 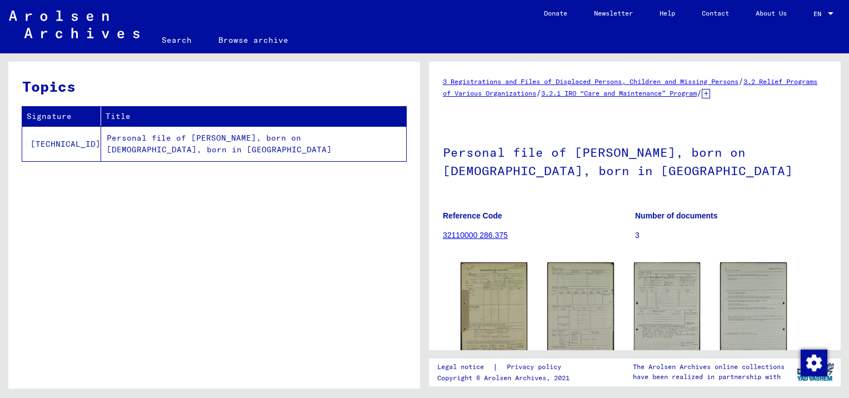 What do you see at coordinates (253, 116) in the screenshot?
I see `th: Title` at bounding box center [253, 116].